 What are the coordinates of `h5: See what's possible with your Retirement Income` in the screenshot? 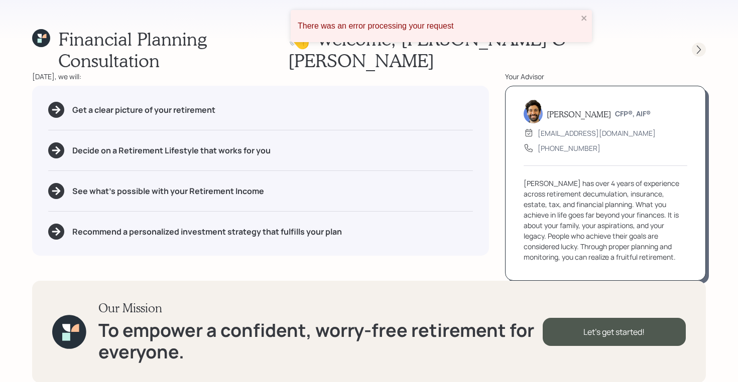 It's located at (168, 191).